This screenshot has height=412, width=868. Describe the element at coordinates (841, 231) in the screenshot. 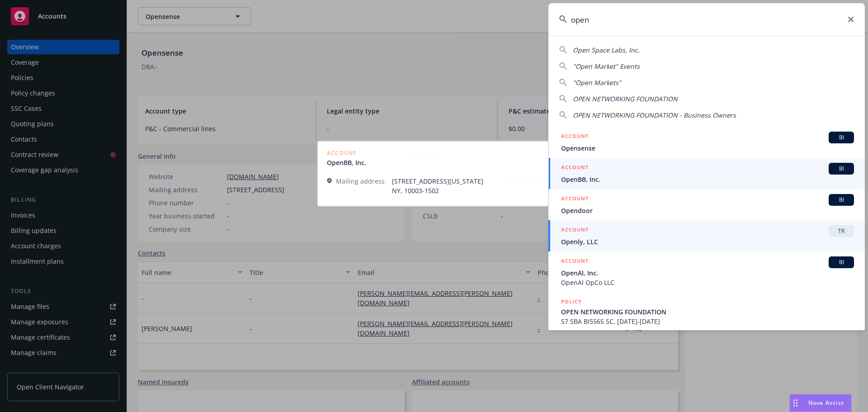

I see `span: TR` at that location.